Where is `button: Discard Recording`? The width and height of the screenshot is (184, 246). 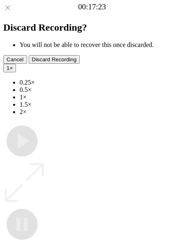 button: Discard Recording is located at coordinates (54, 59).